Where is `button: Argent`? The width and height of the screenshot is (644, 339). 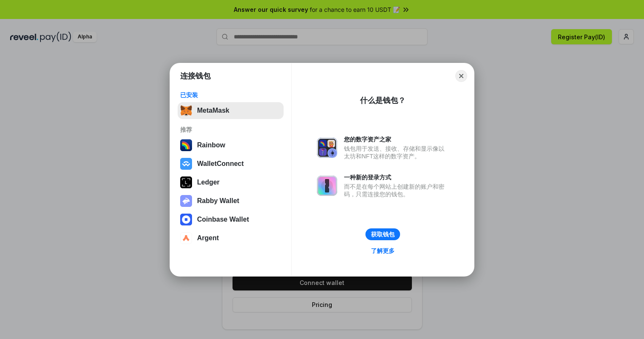
button: Argent is located at coordinates (230, 238).